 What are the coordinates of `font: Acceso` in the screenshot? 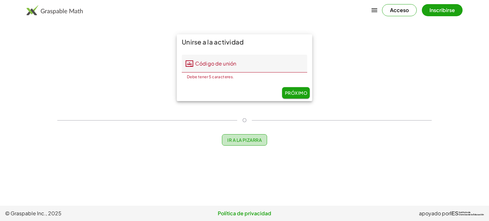 It's located at (400, 10).